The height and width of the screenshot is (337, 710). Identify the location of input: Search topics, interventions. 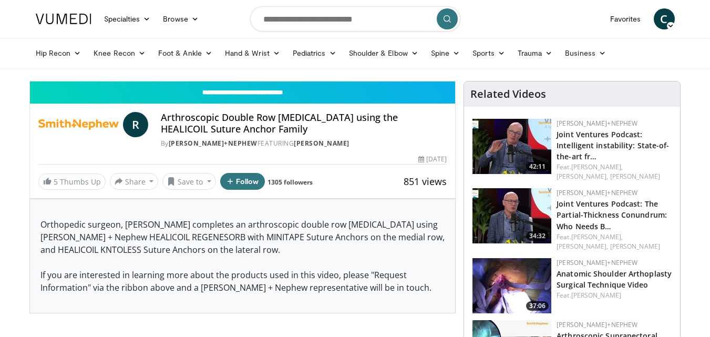
(355, 19).